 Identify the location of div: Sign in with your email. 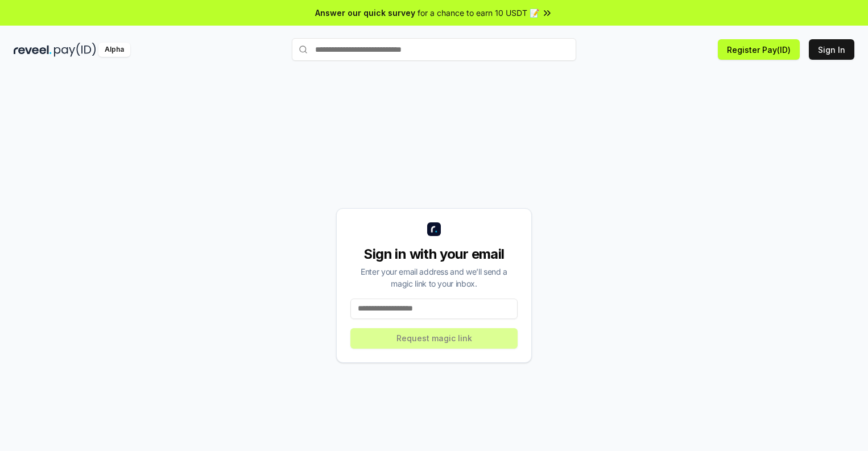
(434, 254).